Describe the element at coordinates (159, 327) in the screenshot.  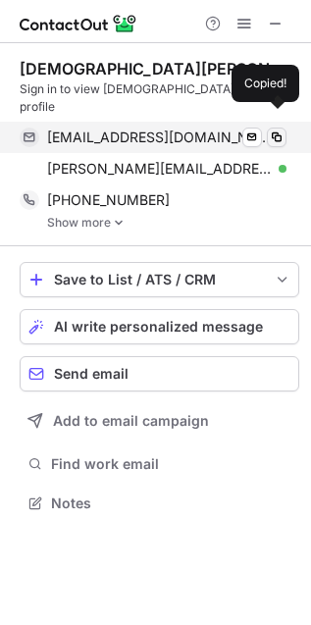
I see `button: AI write personalized message` at that location.